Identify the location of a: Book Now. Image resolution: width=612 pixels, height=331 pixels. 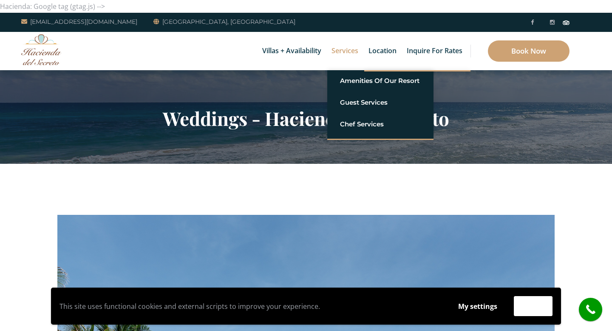
(529, 51).